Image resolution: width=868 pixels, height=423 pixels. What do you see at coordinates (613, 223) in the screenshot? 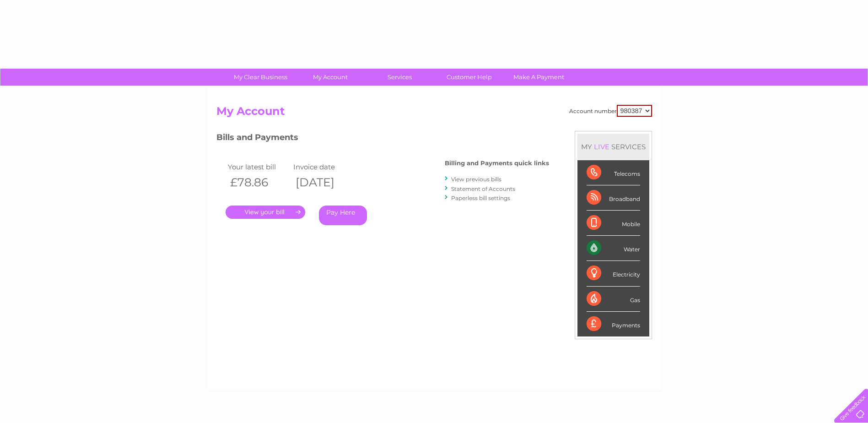
I see `div: Mobile` at bounding box center [613, 223].